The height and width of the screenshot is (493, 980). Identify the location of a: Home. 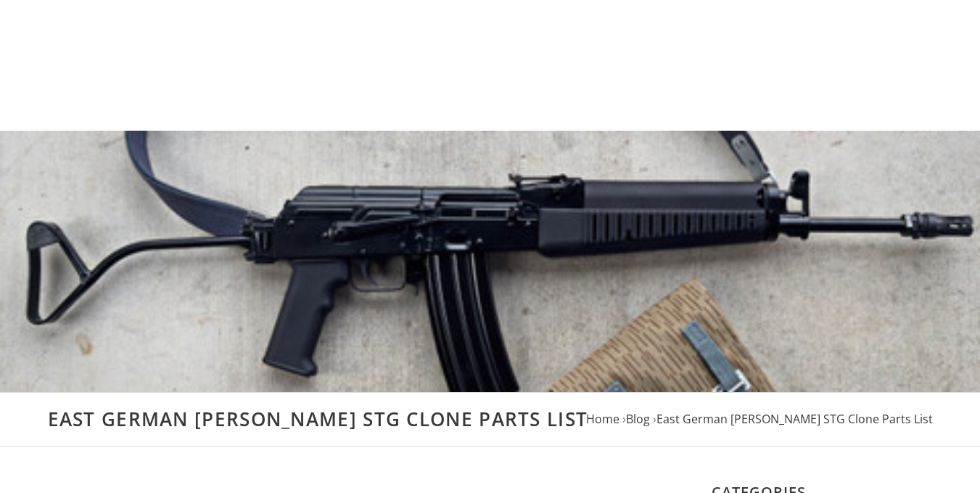
(603, 419).